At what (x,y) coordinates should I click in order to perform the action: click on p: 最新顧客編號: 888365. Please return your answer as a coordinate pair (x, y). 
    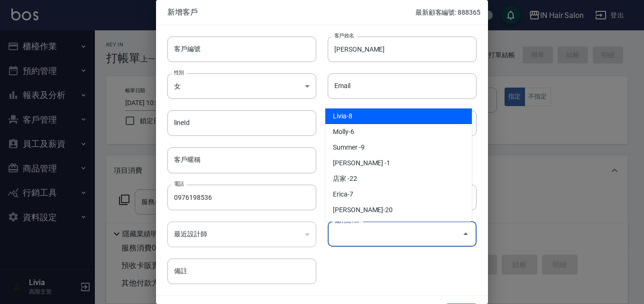
    Looking at the image, I should click on (448, 12).